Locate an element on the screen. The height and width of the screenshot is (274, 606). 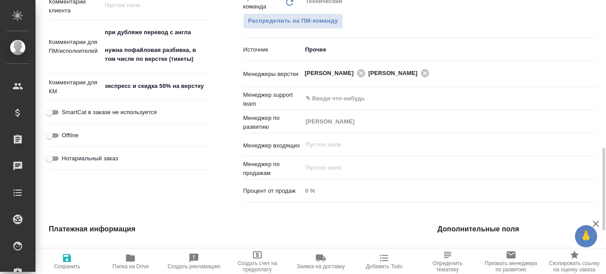
span: Нотариальный заказ is located at coordinates (90, 158).